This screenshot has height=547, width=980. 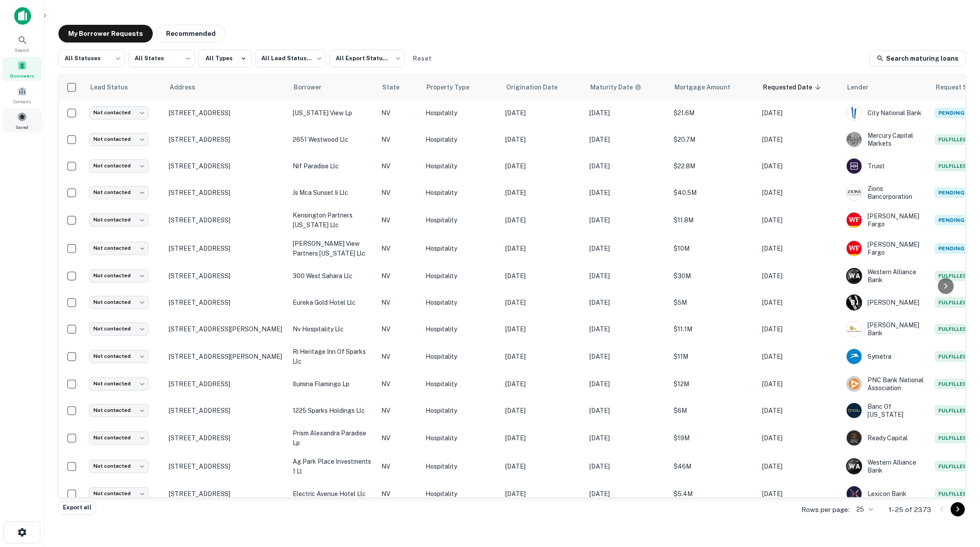 I want to click on p: $12M, so click(x=714, y=384).